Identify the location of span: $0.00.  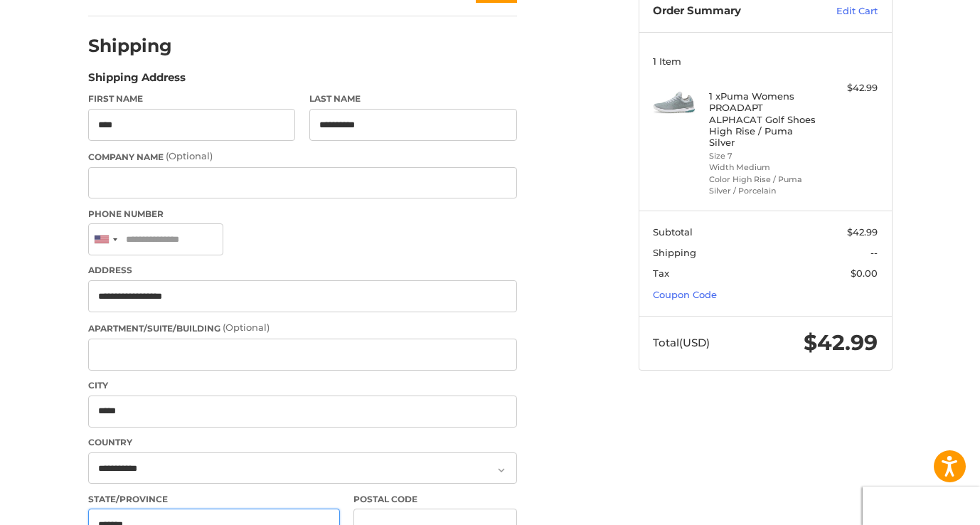
(864, 273).